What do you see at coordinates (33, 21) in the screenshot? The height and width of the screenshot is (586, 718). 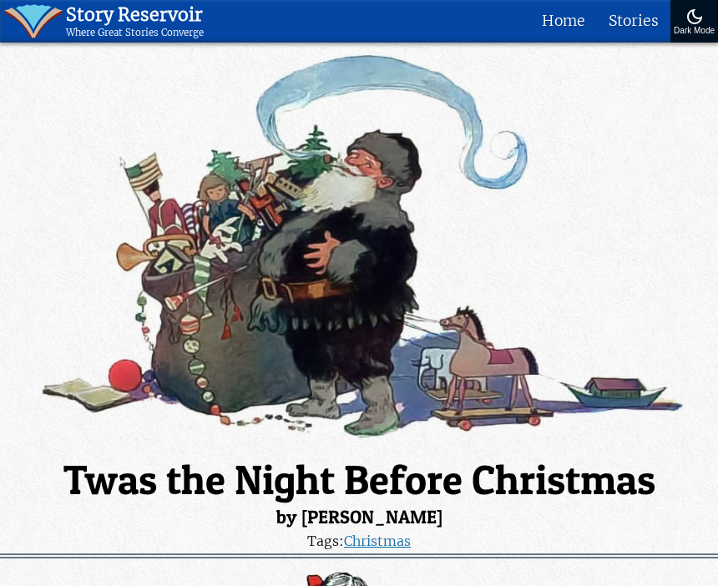 I see `img: icon of book with waver spilling out.` at bounding box center [33, 21].